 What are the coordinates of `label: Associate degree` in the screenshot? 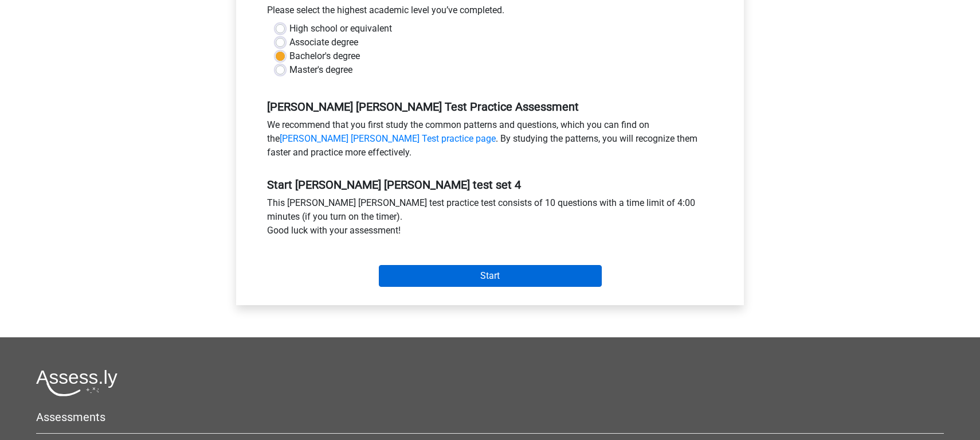 It's located at (324, 43).